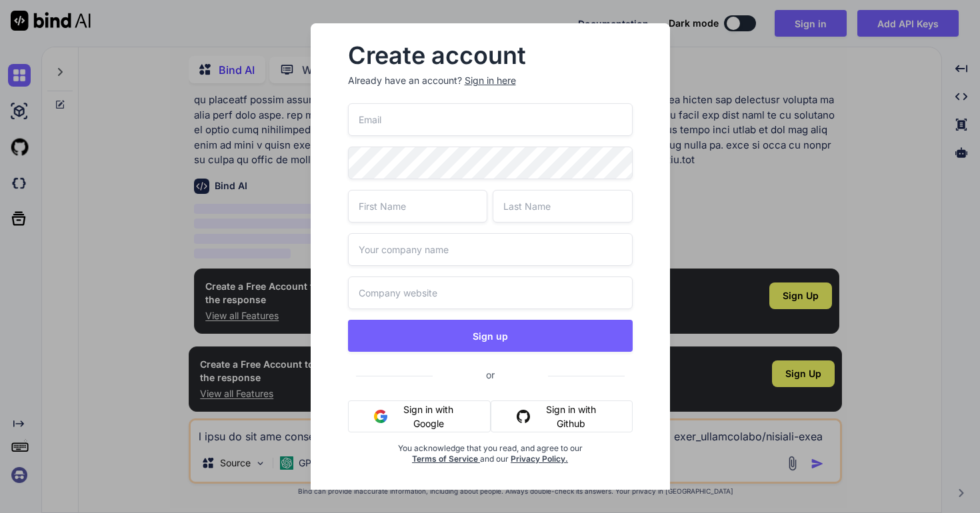  What do you see at coordinates (563, 206) in the screenshot?
I see `input: Last Name` at bounding box center [563, 206].